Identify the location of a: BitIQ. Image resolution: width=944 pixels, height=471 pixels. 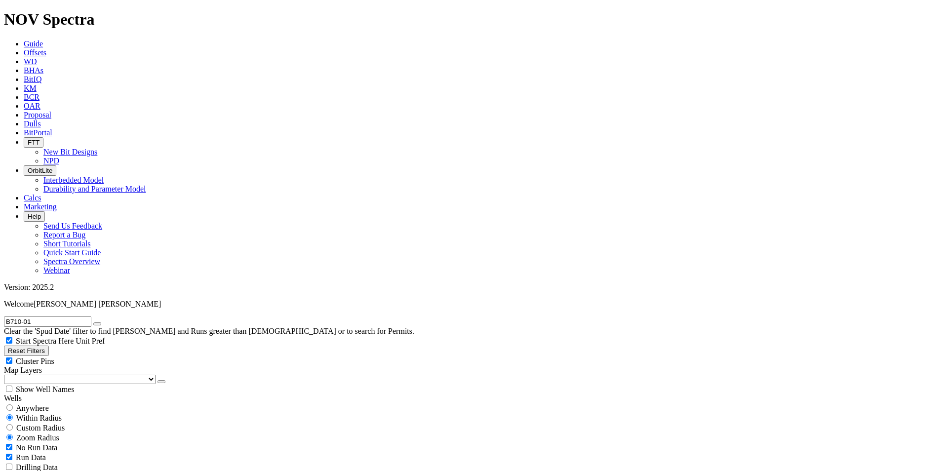
(33, 79).